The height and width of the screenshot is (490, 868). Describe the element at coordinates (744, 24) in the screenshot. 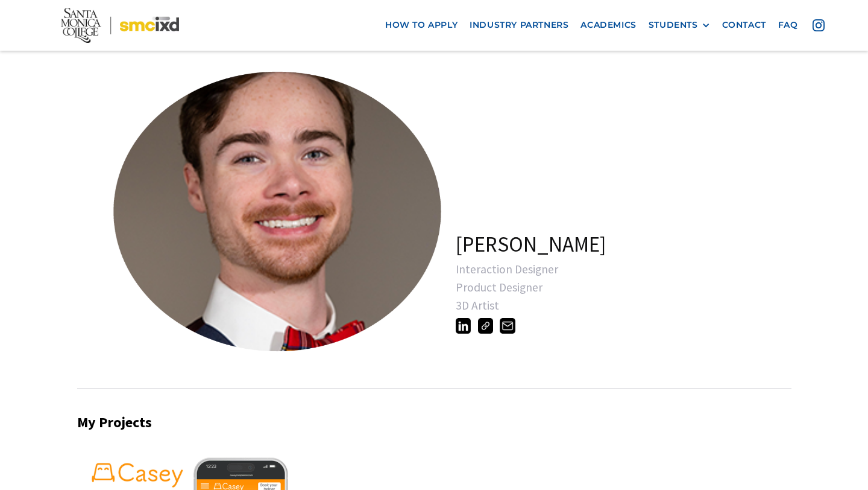

I see `a: contact` at that location.